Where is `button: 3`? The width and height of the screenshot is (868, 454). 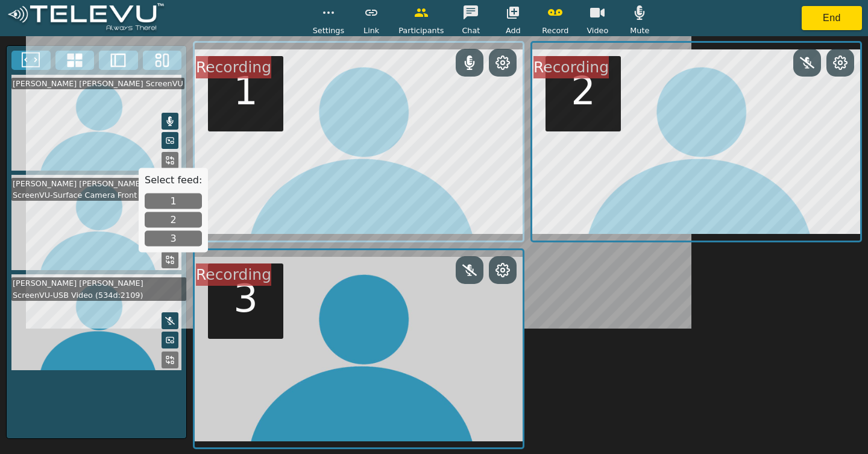 button: 3 is located at coordinates (173, 239).